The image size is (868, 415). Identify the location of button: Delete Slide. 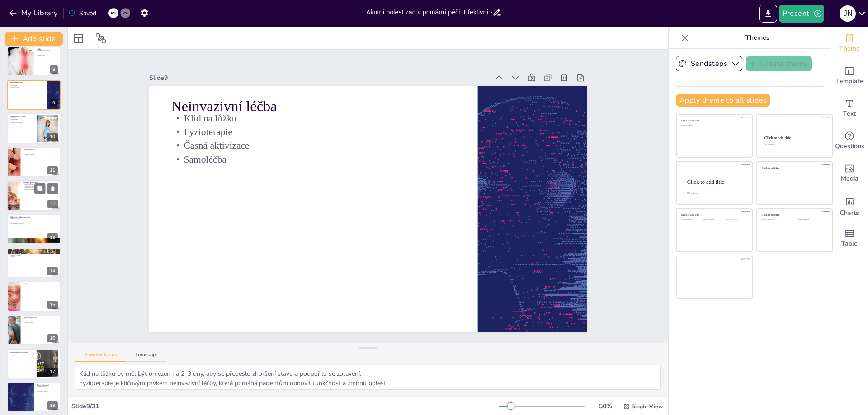
(53, 189).